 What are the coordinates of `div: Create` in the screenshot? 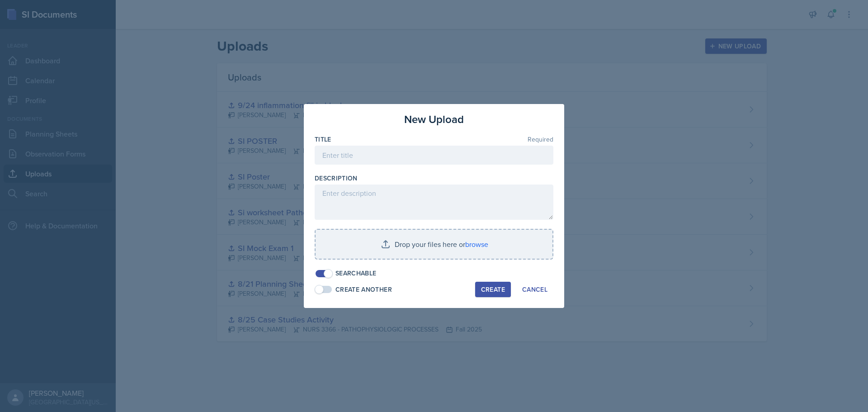 It's located at (493, 289).